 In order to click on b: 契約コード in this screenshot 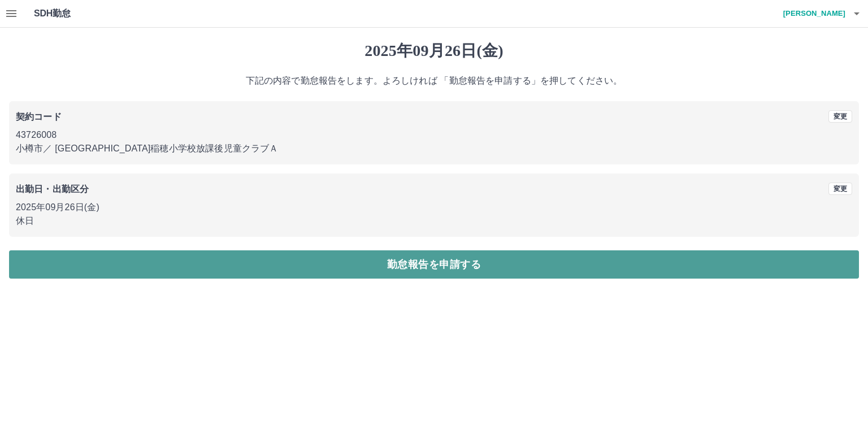, I will do `click(38, 116)`.